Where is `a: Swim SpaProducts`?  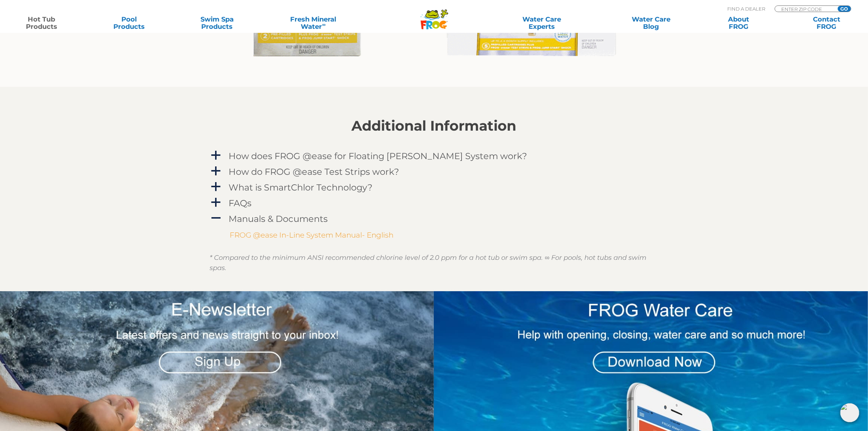 a: Swim SpaProducts is located at coordinates (217, 23).